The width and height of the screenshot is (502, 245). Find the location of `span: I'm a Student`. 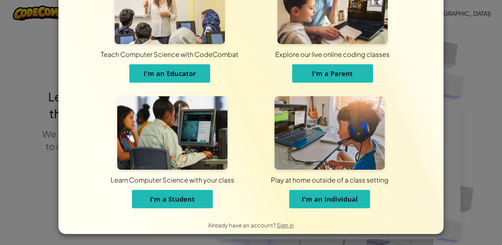

span: I'm a Student is located at coordinates (172, 199).